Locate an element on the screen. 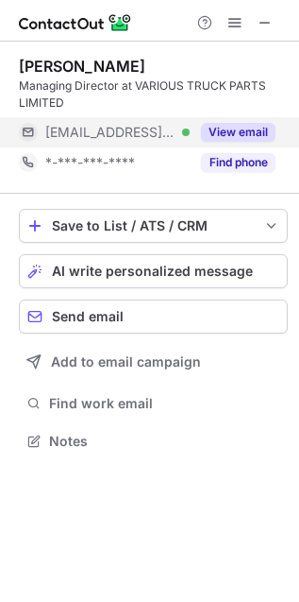  button: Add to email campaign is located at coordinates (153, 362).